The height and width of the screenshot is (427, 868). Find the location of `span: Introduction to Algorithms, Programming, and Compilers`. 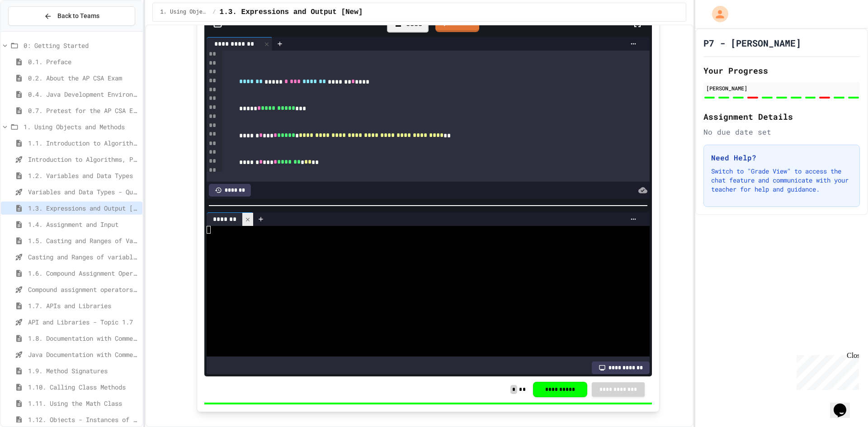

span: Introduction to Algorithms, Programming, and Compilers is located at coordinates (83, 159).